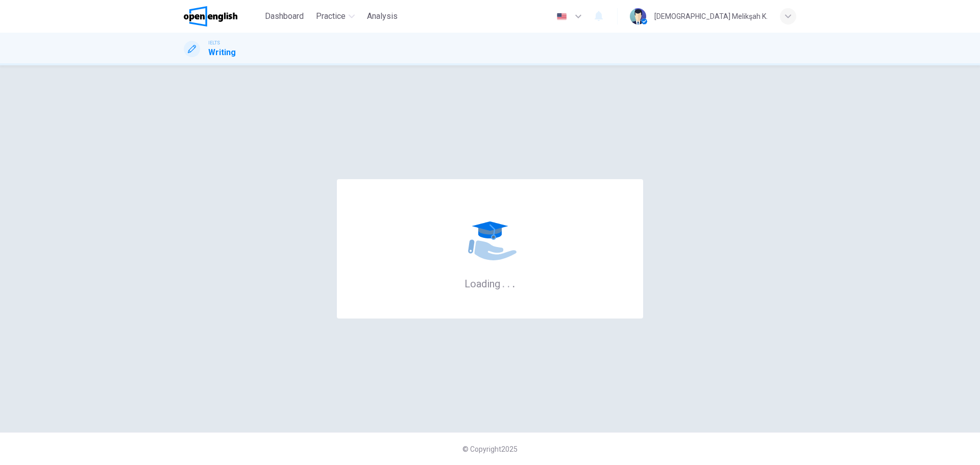 The width and height of the screenshot is (980, 465). What do you see at coordinates (284, 16) in the screenshot?
I see `span: Dashboard` at bounding box center [284, 16].